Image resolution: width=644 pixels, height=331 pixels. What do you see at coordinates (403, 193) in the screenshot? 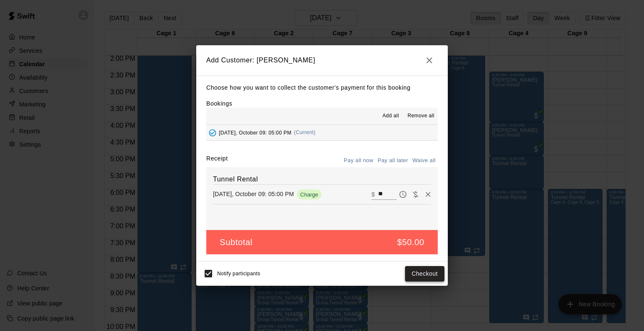
I see `span: Pay later` at bounding box center [403, 193].